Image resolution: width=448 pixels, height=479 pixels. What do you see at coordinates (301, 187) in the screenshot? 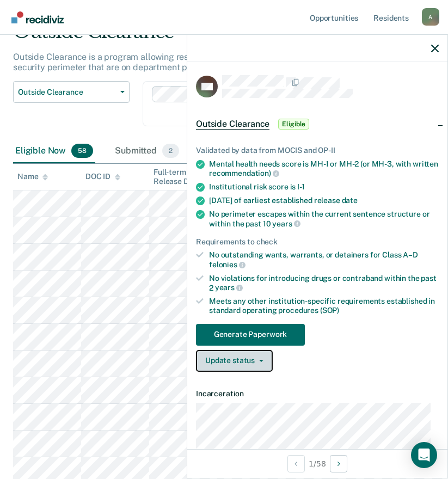
I see `span: I-1` at bounding box center [301, 187].